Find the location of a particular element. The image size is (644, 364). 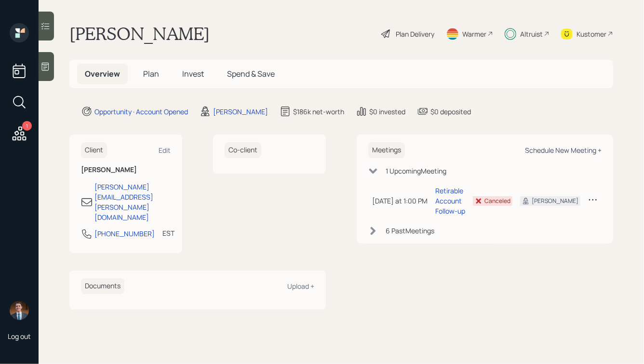

div: Warmer is located at coordinates (474, 34).